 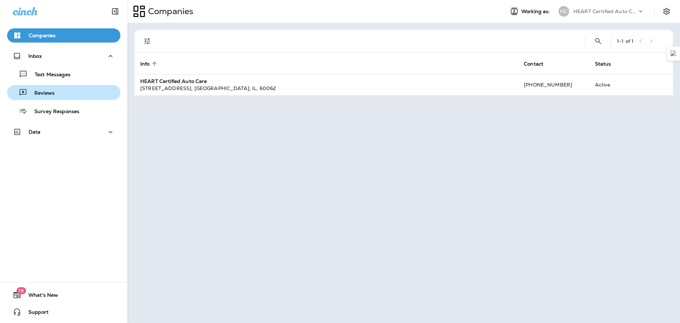 I want to click on span: What's New, so click(x=40, y=296).